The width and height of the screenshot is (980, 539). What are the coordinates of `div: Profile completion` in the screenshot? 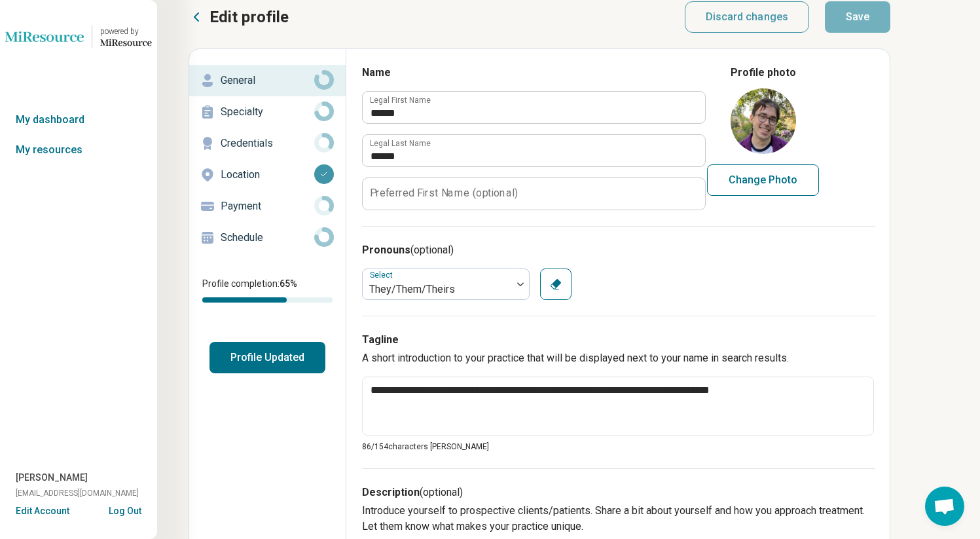 It's located at (267, 300).